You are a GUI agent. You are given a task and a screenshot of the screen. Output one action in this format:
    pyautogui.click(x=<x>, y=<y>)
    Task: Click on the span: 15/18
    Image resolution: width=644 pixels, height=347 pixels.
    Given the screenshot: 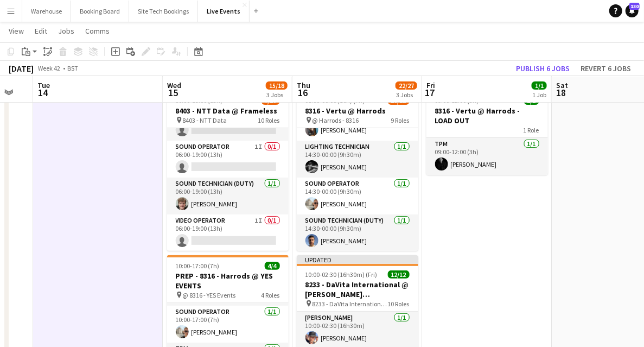 What is the action you would take?
    pyautogui.click(x=276, y=85)
    